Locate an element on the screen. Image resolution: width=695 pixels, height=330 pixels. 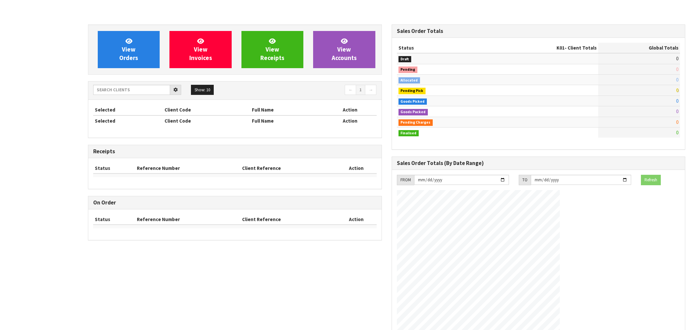
a: ViewOrders is located at coordinates (129, 50).